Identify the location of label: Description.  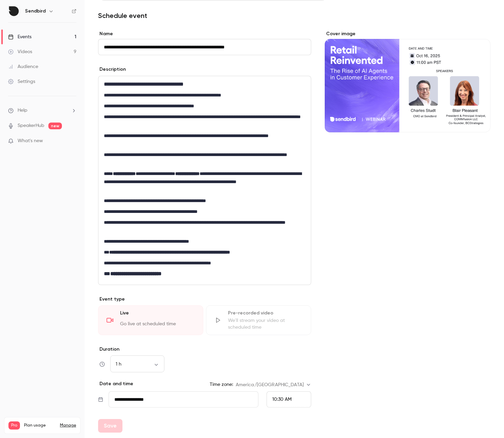
(112, 69).